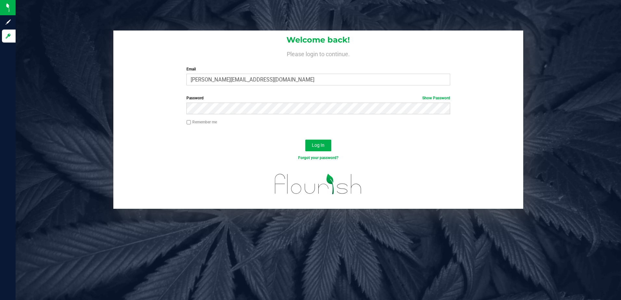 This screenshot has width=621, height=300. I want to click on span: Password, so click(195, 98).